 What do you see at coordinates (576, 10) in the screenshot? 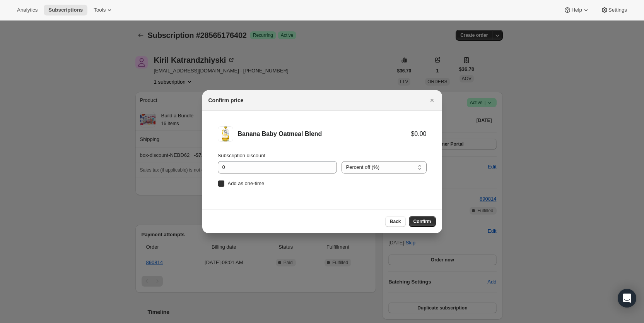
I see `button: Help` at bounding box center [576, 10].